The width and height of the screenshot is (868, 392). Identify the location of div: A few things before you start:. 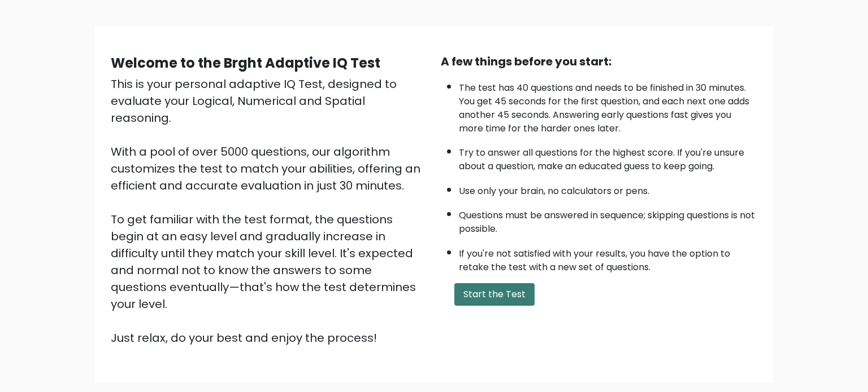
(599, 62).